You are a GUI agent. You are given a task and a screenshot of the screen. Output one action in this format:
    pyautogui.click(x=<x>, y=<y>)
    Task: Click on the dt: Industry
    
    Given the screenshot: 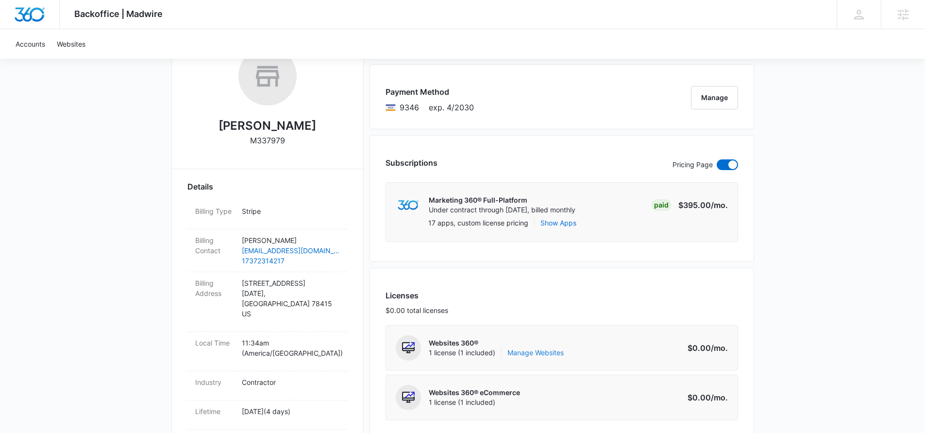 What is the action you would take?
    pyautogui.click(x=215, y=382)
    